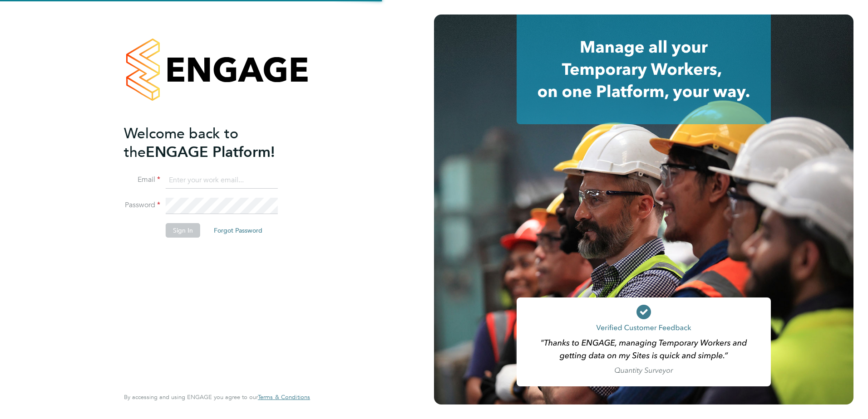  Describe the element at coordinates (284, 397) in the screenshot. I see `span: Terms & Conditions` at that location.